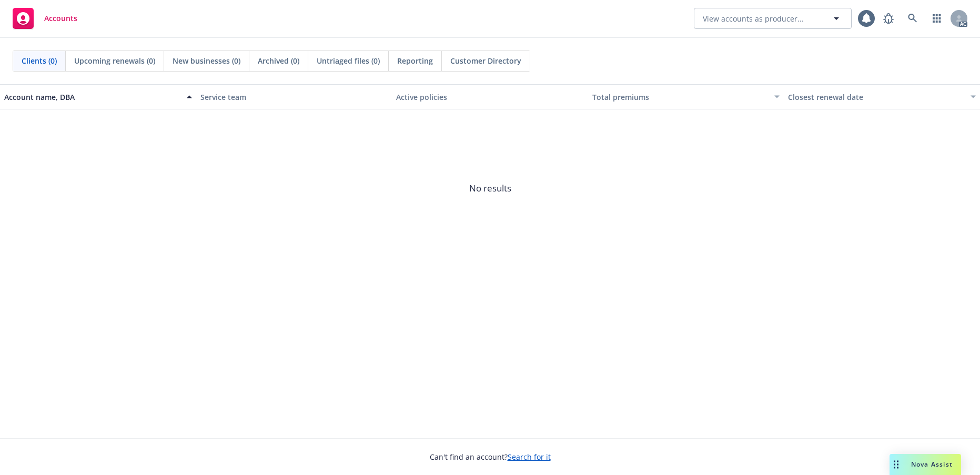 The image size is (980, 475). Describe the element at coordinates (937, 18) in the screenshot. I see `a: Switch app` at that location.